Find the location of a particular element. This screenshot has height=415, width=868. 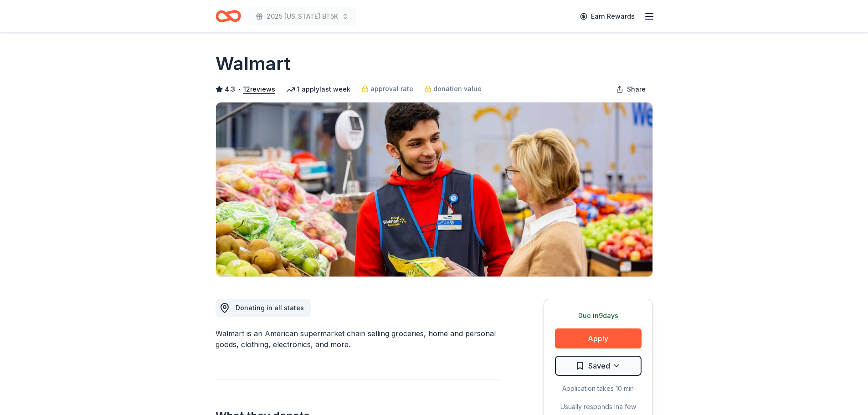

span: Saved is located at coordinates (599, 366).